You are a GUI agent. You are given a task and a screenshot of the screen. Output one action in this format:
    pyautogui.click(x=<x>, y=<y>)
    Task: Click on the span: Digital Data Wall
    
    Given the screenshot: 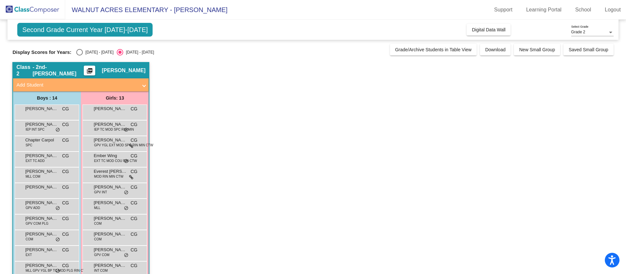 What is the action you would take?
    pyautogui.click(x=488, y=30)
    